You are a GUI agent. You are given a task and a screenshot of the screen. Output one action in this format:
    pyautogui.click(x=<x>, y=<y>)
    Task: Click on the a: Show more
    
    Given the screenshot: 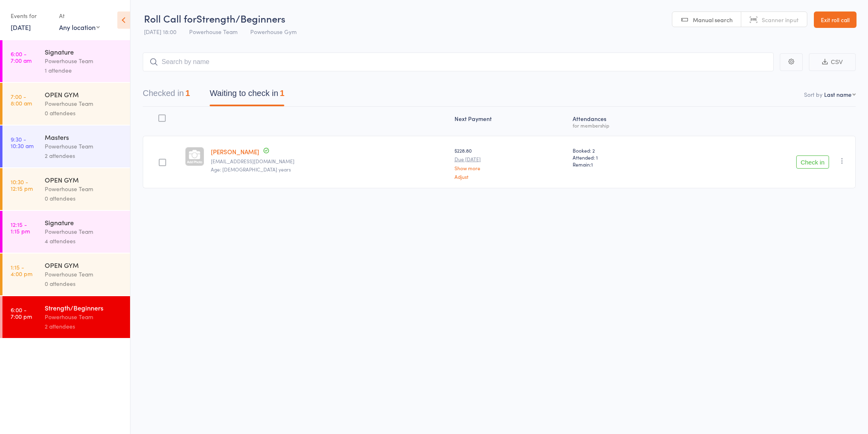 What is the action you would take?
    pyautogui.click(x=510, y=168)
    